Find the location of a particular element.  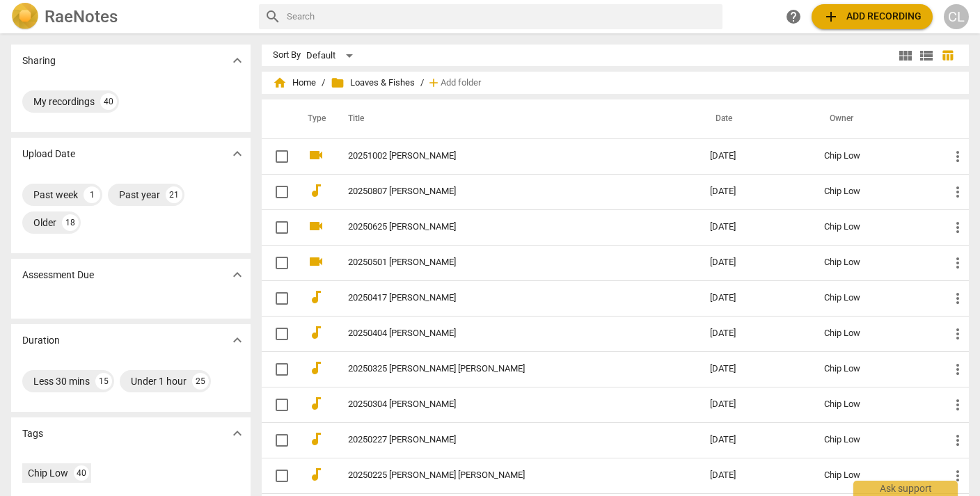

div: 18 is located at coordinates (71, 223).